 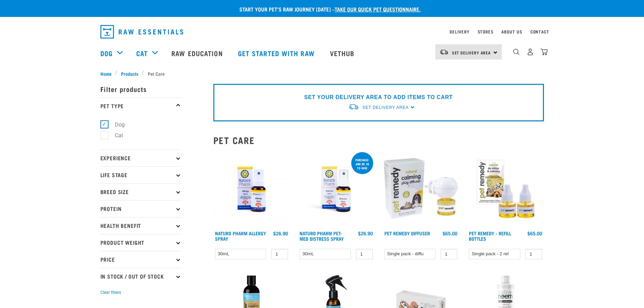 What do you see at coordinates (141, 175) in the screenshot?
I see `p: Life Stage` at bounding box center [141, 175].